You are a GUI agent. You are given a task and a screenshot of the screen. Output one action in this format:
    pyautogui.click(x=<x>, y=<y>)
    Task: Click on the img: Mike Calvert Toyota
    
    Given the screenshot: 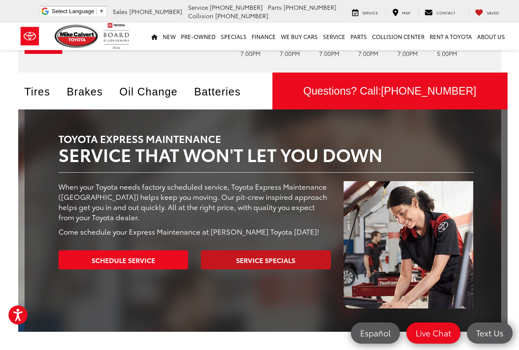 What is the action you would take?
    pyautogui.click(x=77, y=36)
    